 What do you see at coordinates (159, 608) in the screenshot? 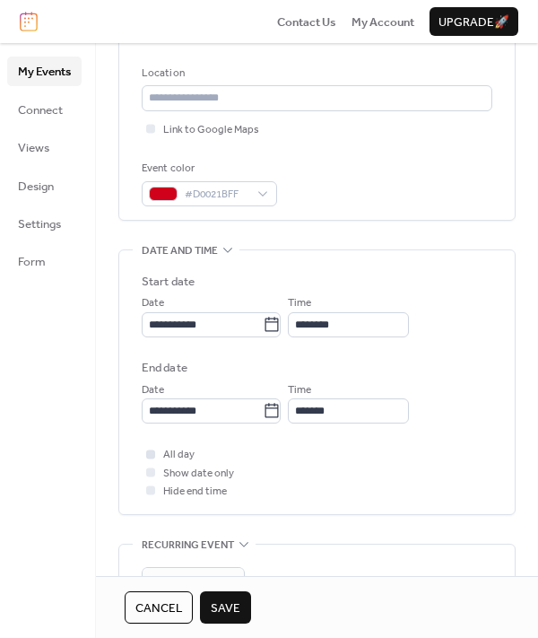
I see `span: Cancel` at bounding box center [159, 608].